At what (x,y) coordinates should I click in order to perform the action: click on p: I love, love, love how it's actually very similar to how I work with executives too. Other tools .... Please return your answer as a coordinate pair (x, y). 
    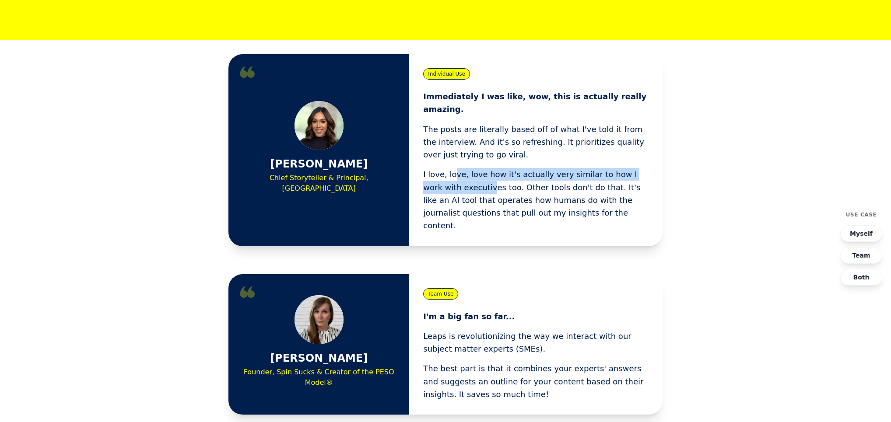
    Looking at the image, I should click on (536, 200).